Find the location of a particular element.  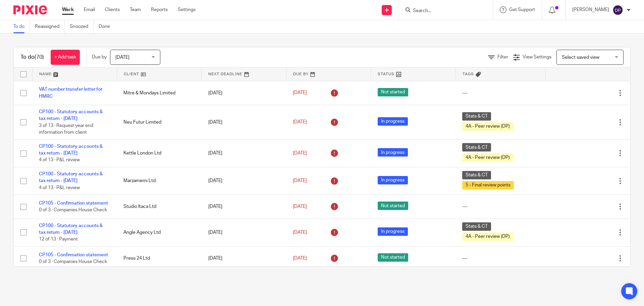

a: VAT number transfer letter for HMRC is located at coordinates (70, 92).